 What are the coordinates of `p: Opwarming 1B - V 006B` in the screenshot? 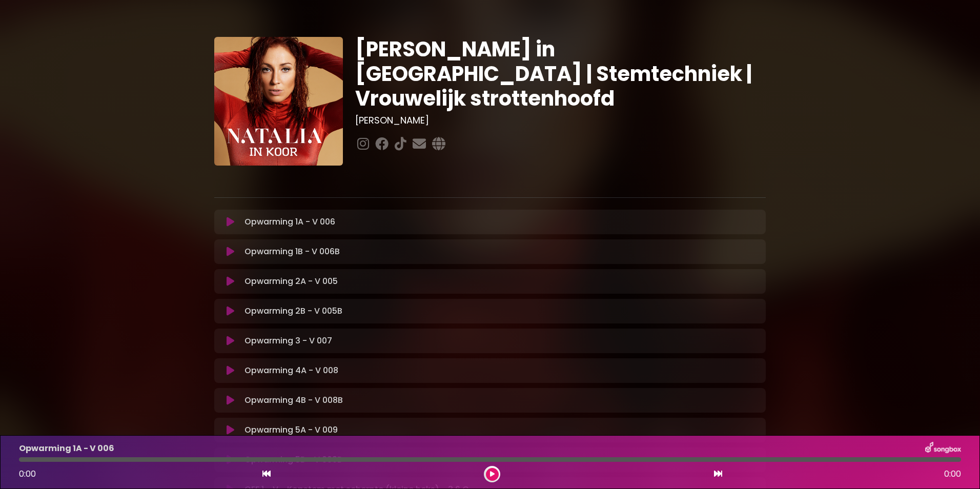 It's located at (292, 252).